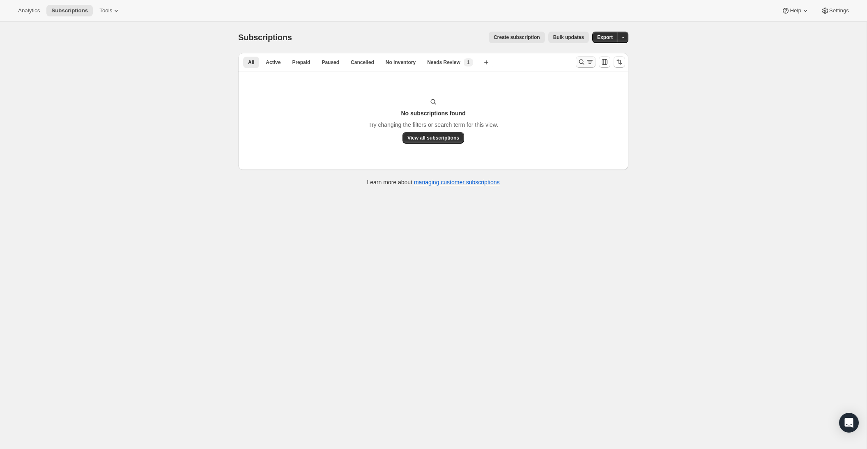 The width and height of the screenshot is (867, 449). I want to click on span: All, so click(251, 62).